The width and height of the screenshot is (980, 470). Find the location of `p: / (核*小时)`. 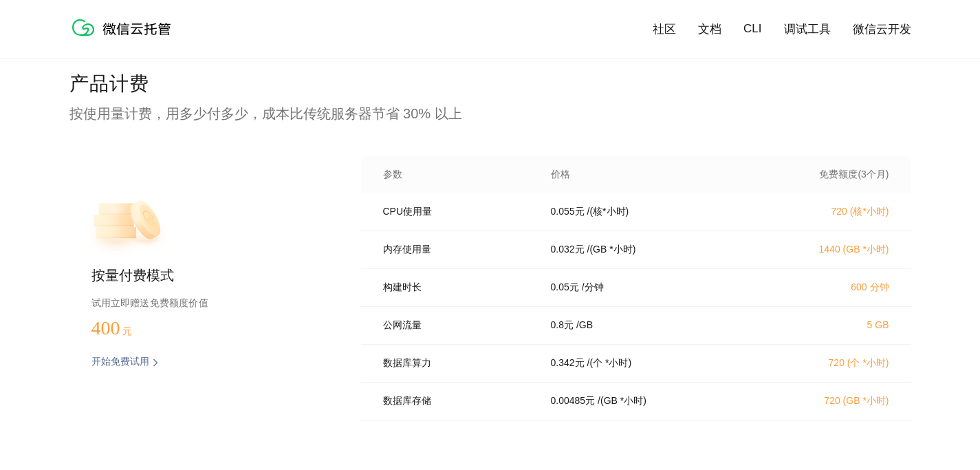

p: / (核*小时) is located at coordinates (608, 213).